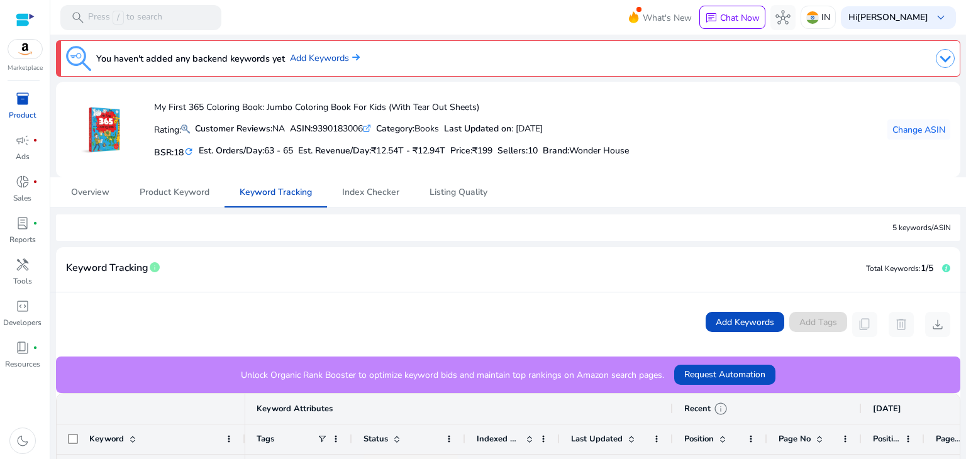 The image size is (966, 459). I want to click on img: amazon.svg, so click(25, 49).